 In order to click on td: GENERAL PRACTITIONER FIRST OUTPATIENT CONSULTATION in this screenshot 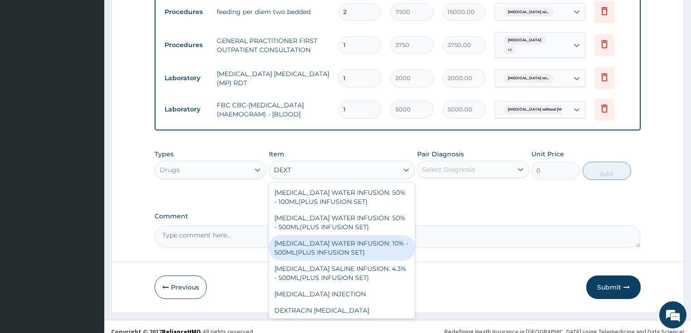, I will do `click(273, 45)`.